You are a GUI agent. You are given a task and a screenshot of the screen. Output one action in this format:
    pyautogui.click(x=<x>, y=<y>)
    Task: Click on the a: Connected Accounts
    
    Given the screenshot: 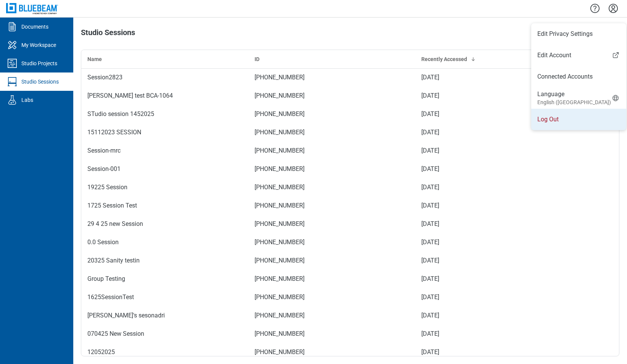 What is the action you would take?
    pyautogui.click(x=578, y=77)
    